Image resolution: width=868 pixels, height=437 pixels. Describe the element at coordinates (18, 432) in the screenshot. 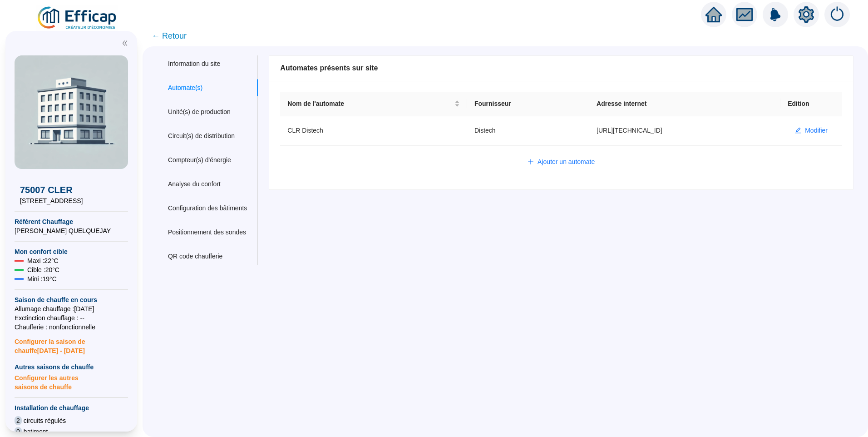

I see `span: 0` at that location.